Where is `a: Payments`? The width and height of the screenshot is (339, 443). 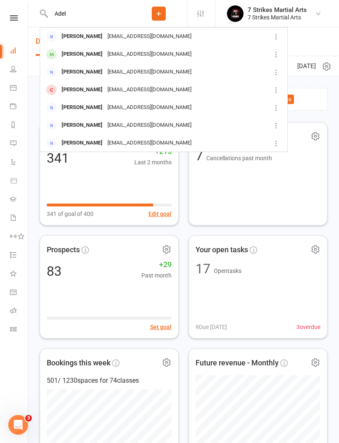 a: Payments is located at coordinates (19, 107).